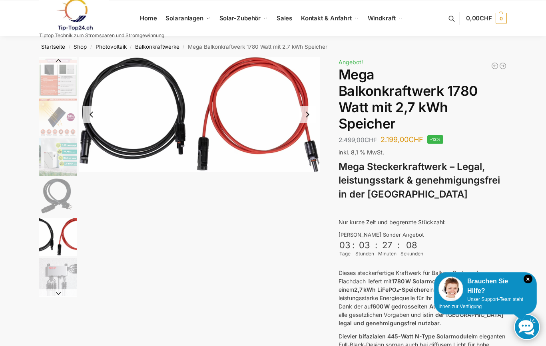 The image size is (546, 346). Describe the element at coordinates (57, 197) in the screenshot. I see `li: 6 / 9` at that location.